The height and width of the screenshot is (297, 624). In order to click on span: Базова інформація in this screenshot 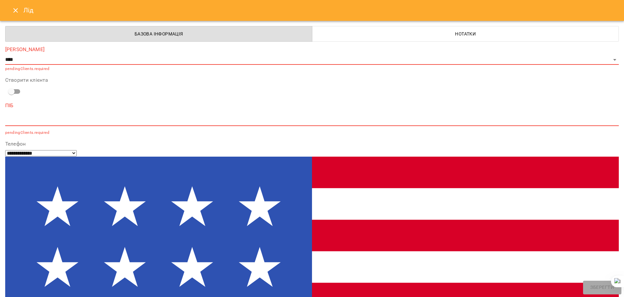, I will do `click(159, 34)`.